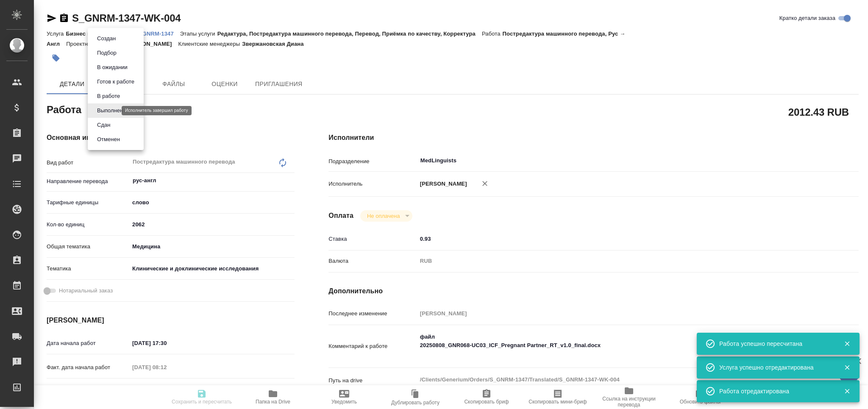  What do you see at coordinates (112, 67) in the screenshot?
I see `button: В ожидании` at bounding box center [112, 67].